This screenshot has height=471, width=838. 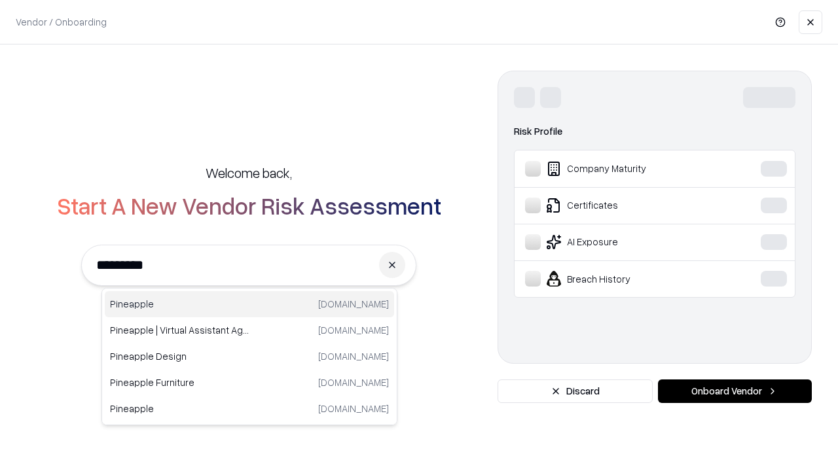 I want to click on div: Risk Profile, so click(x=655, y=132).